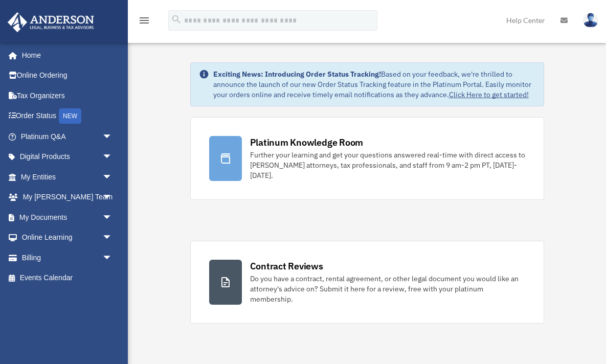 Image resolution: width=606 pixels, height=364 pixels. I want to click on a: Click Here to get started!, so click(489, 95).